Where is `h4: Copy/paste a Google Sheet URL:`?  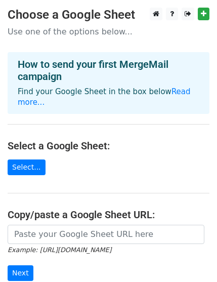 h4: Copy/paste a Google Sheet URL: is located at coordinates (108, 215).